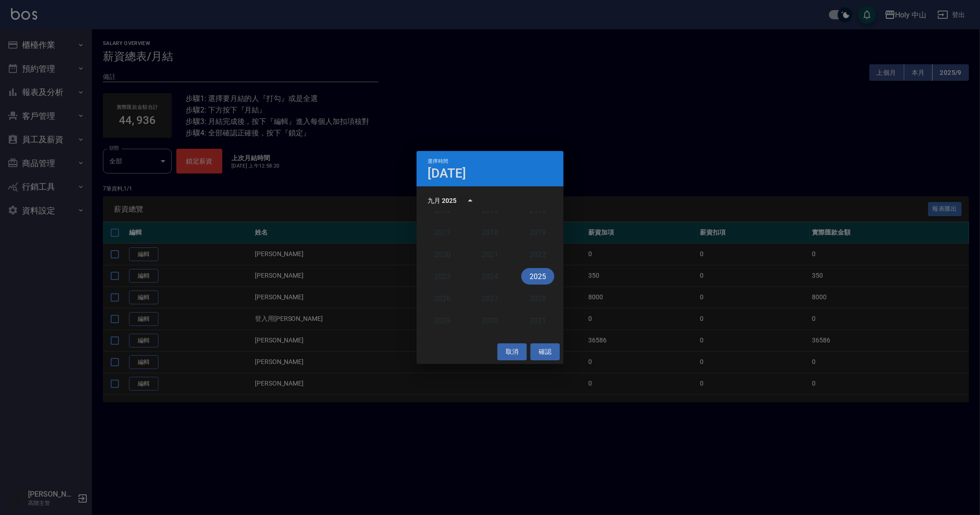 This screenshot has width=980, height=515. I want to click on button: 取消, so click(512, 352).